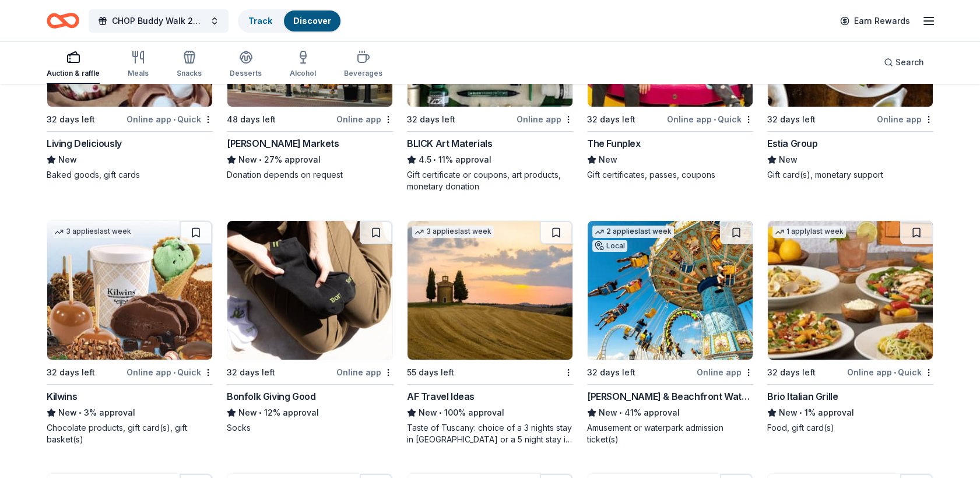 The height and width of the screenshot is (478, 980). I want to click on span: CHOP Buddy Walk 2025 NJ Donations, so click(158, 21).